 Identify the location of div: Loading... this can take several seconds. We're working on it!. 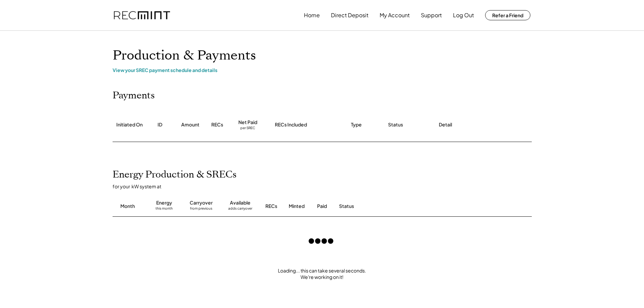
(322, 274).